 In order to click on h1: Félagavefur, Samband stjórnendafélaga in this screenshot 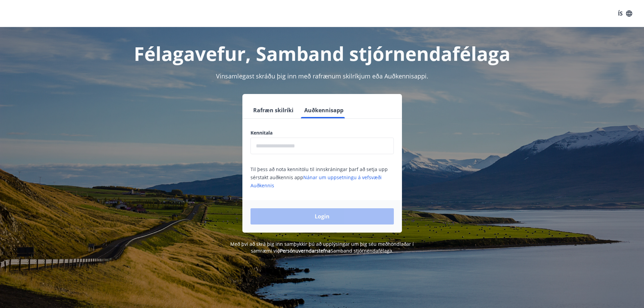, I will do `click(322, 53)`.